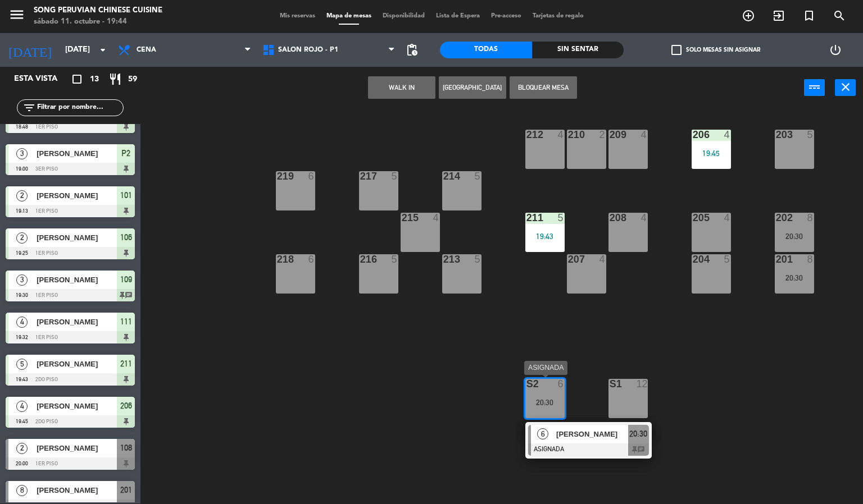 This screenshot has height=504, width=863. Describe the element at coordinates (360, 259) in the screenshot. I see `div: 216` at that location.